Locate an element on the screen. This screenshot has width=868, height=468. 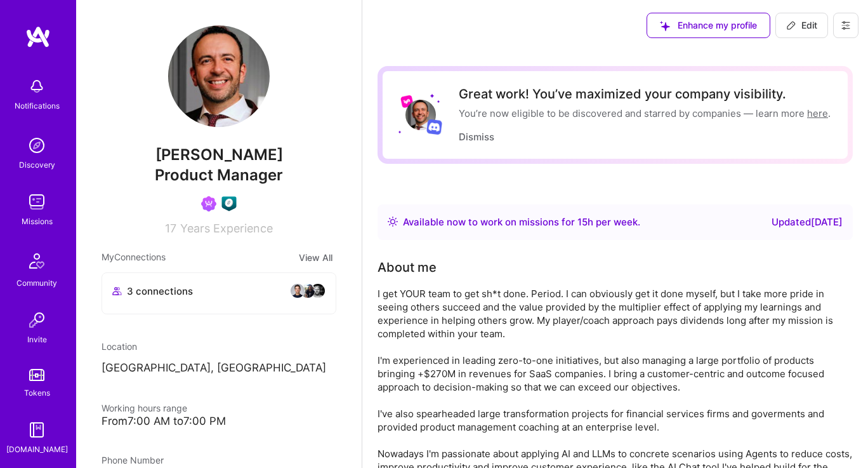
div: Missions is located at coordinates (37, 221).